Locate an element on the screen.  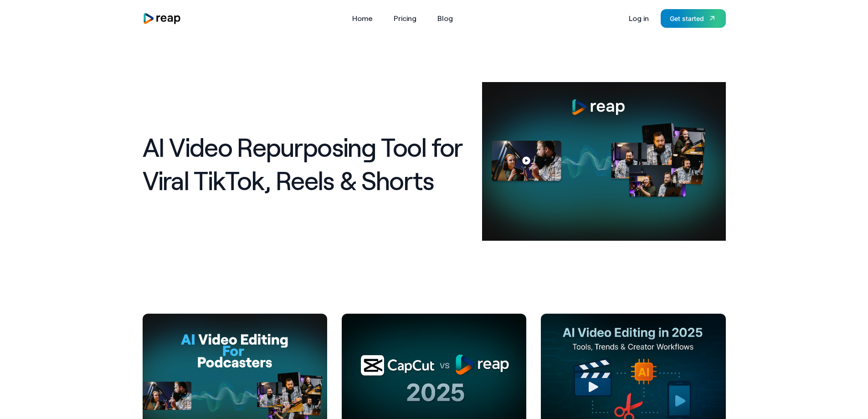
a: Get started is located at coordinates (693, 18).